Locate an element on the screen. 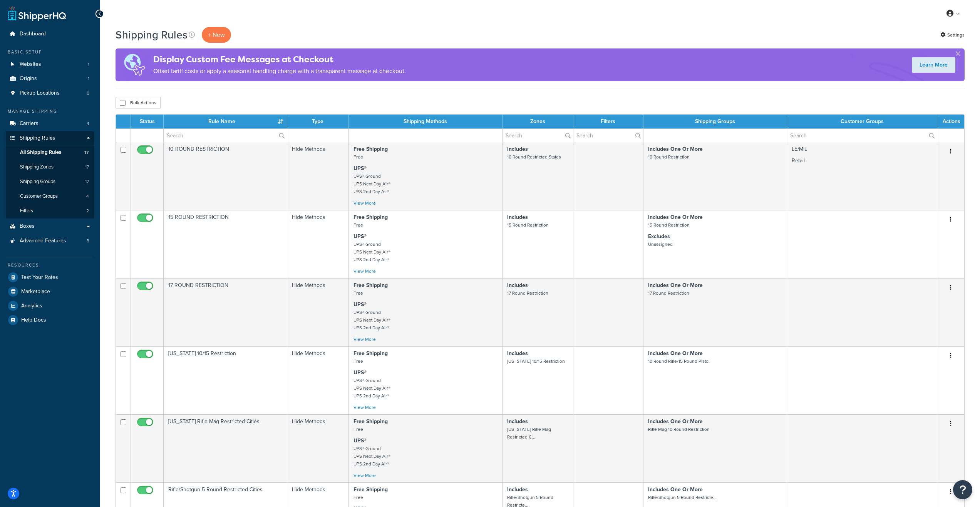 This screenshot has width=980, height=507. small: Unassigned is located at coordinates (660, 244).